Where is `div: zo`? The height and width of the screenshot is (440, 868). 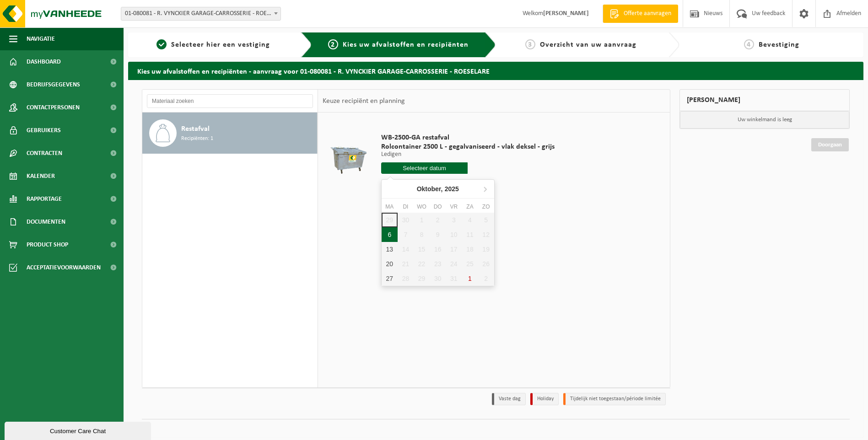 div: zo is located at coordinates (486, 207).